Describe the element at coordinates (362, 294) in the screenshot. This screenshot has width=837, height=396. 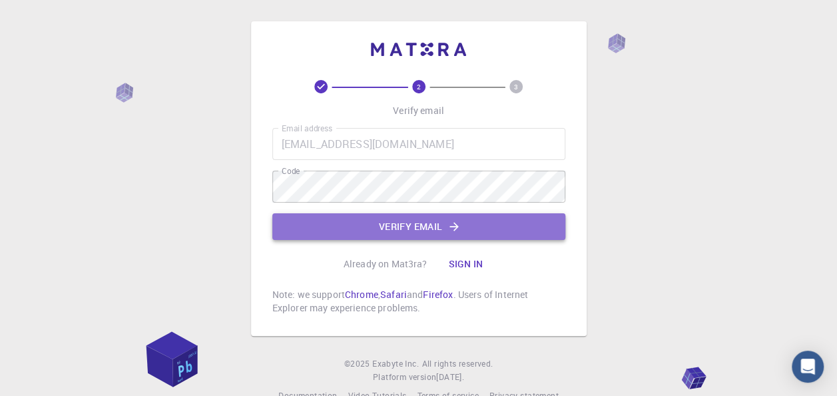
I see `a: Chrome` at that location.